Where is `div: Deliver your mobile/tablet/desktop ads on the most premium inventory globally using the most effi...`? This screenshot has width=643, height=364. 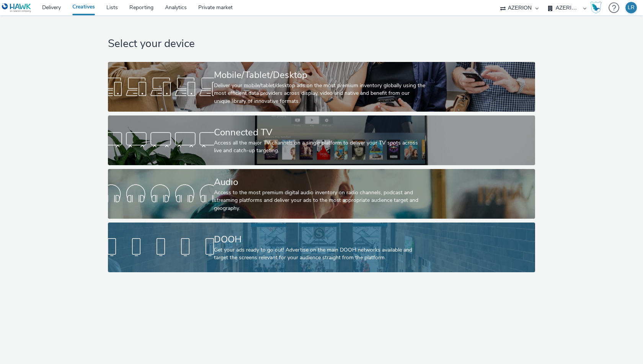
div: Deliver your mobile/tablet/desktop ads on the most premium inventory globally using the most effi... is located at coordinates (320, 93).